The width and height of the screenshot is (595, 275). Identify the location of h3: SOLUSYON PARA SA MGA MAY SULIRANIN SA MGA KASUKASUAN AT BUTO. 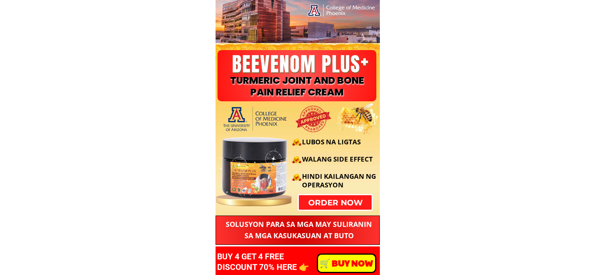
(299, 230).